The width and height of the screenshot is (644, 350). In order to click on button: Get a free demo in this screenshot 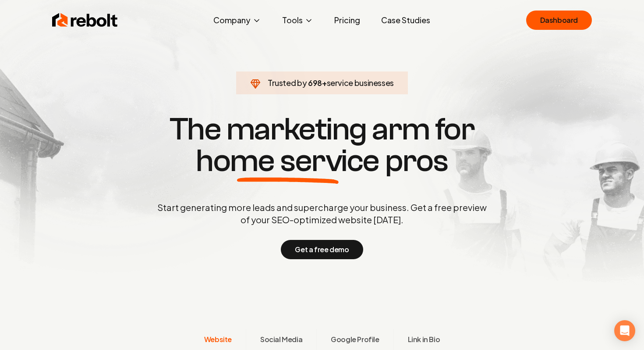, I will do `click(321, 250)`.